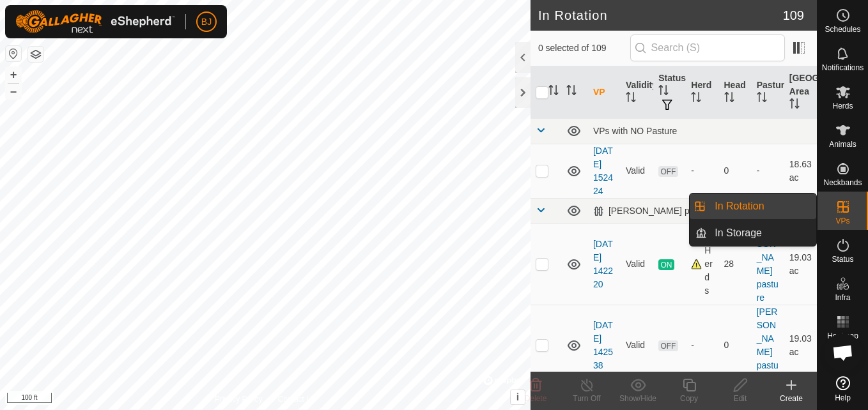 This screenshot has height=410, width=868. What do you see at coordinates (793, 15) in the screenshot?
I see `span: 109` at bounding box center [793, 15].